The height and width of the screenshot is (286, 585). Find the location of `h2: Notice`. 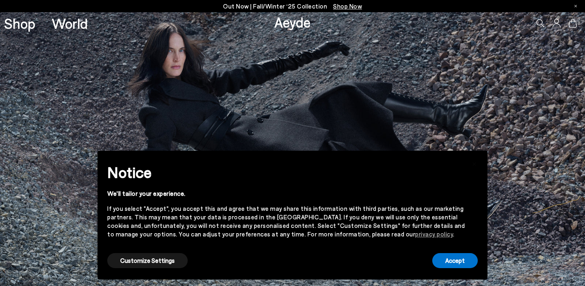

h2: Notice is located at coordinates (286, 172).